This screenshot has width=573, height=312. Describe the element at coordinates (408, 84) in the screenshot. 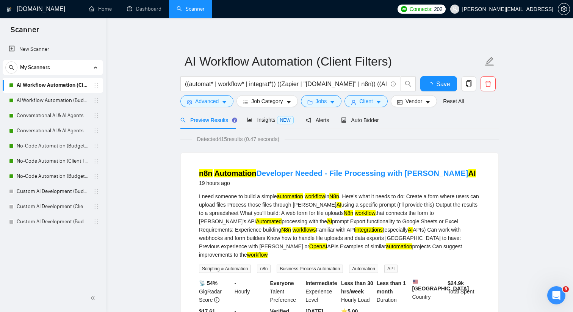

I see `button: search` at that location.